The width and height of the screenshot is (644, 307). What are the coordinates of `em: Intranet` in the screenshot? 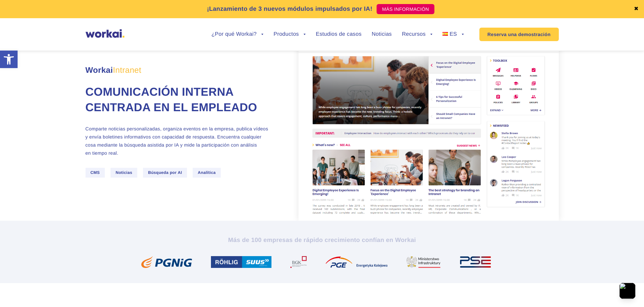 It's located at (127, 70).